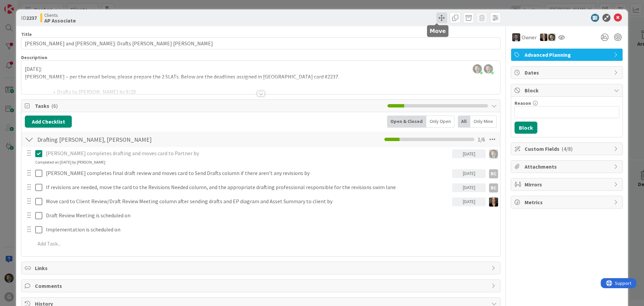 This screenshot has height=306, width=644. Describe the element at coordinates (464, 122) in the screenshot. I see `div: All` at that location.